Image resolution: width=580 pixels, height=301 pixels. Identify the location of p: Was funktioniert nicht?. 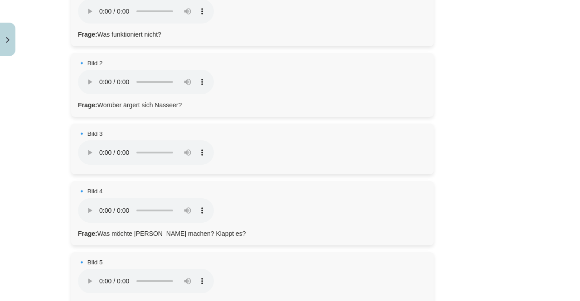
(252, 34).